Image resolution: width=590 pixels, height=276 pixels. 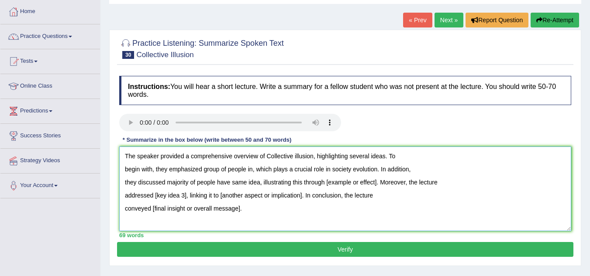 I want to click on a: Next », so click(x=449, y=20).